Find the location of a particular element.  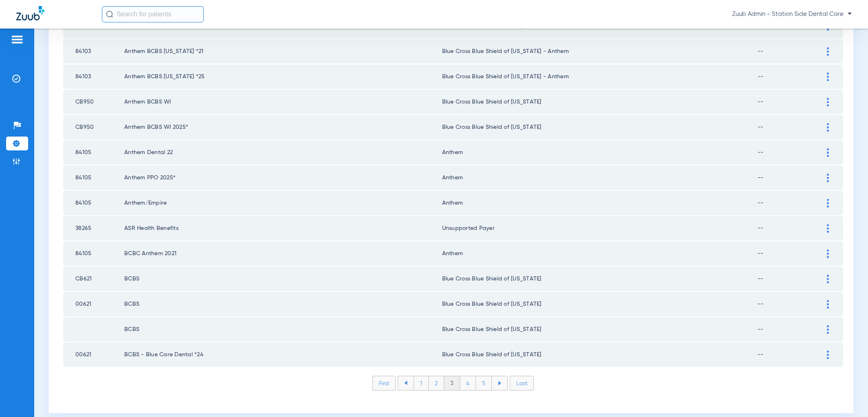

img: Search Icon is located at coordinates (110, 14).